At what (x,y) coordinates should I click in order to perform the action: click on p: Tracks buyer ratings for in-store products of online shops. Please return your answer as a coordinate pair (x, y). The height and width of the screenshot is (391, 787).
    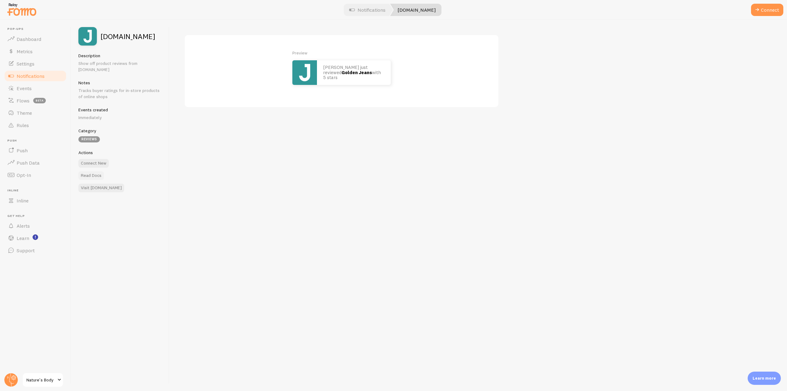
    Looking at the image, I should click on (120, 93).